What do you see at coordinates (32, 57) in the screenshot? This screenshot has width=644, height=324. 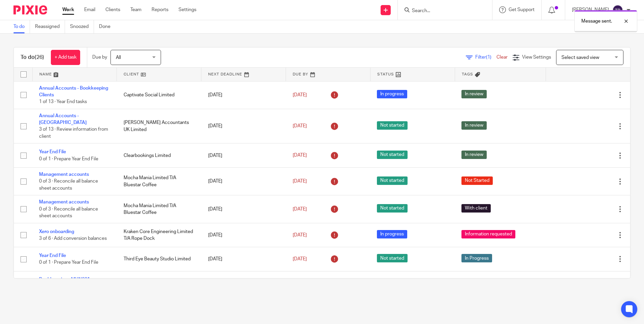 I see `h1: To do` at bounding box center [32, 57].